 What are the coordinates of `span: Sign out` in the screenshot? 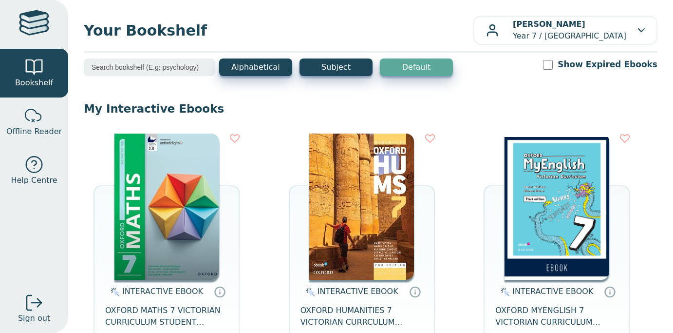 It's located at (34, 318).